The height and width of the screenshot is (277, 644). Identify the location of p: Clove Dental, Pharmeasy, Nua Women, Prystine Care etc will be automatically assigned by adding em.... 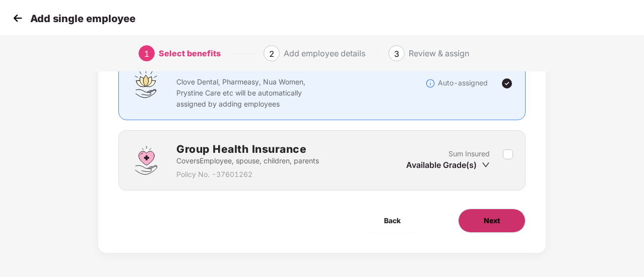
(251, 93).